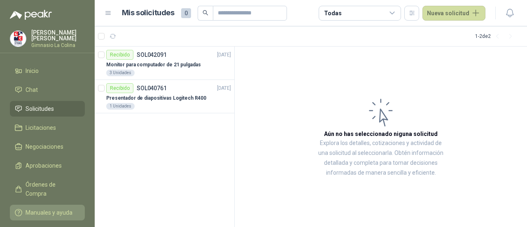 The height and width of the screenshot is (227, 527). What do you see at coordinates (206, 13) in the screenshot?
I see `span: search` at bounding box center [206, 13].